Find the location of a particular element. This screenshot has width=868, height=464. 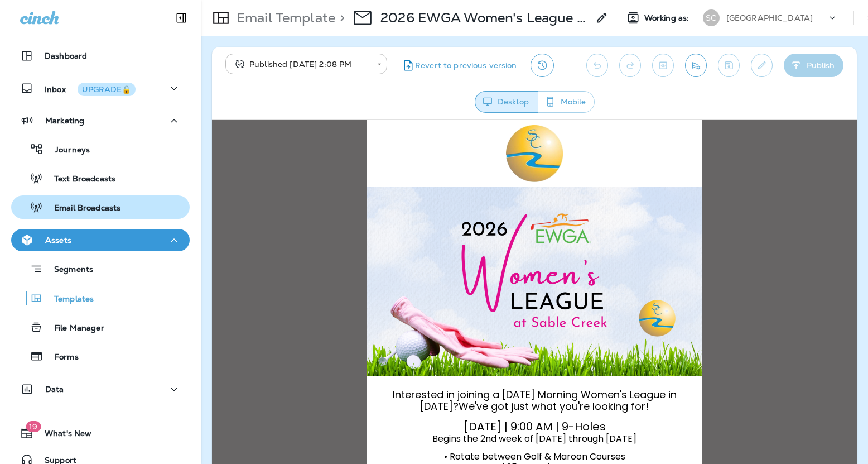

span: Revert to previous version is located at coordinates (466, 66).